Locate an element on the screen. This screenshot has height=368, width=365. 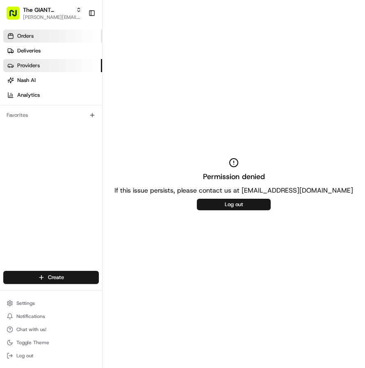
span: API Documentation is located at coordinates (105, 123).